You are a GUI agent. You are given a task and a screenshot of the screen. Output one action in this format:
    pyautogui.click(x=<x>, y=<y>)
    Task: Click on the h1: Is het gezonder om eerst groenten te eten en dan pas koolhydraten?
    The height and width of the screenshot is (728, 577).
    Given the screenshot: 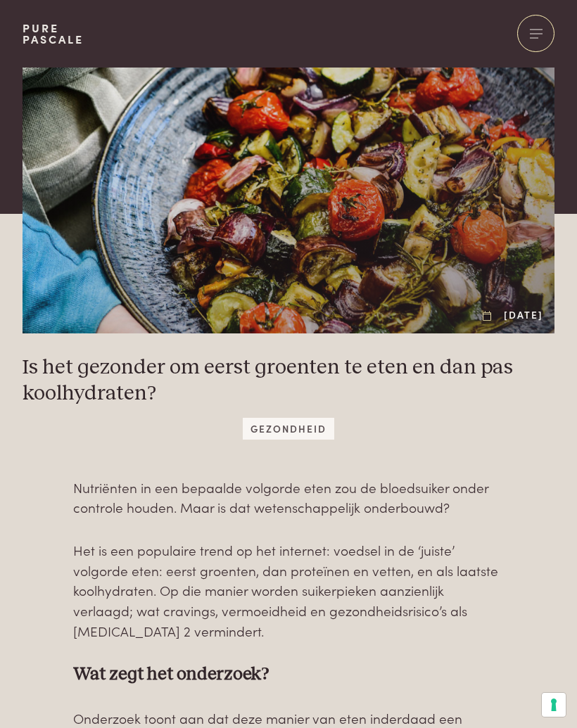 What is the action you would take?
    pyautogui.click(x=288, y=380)
    